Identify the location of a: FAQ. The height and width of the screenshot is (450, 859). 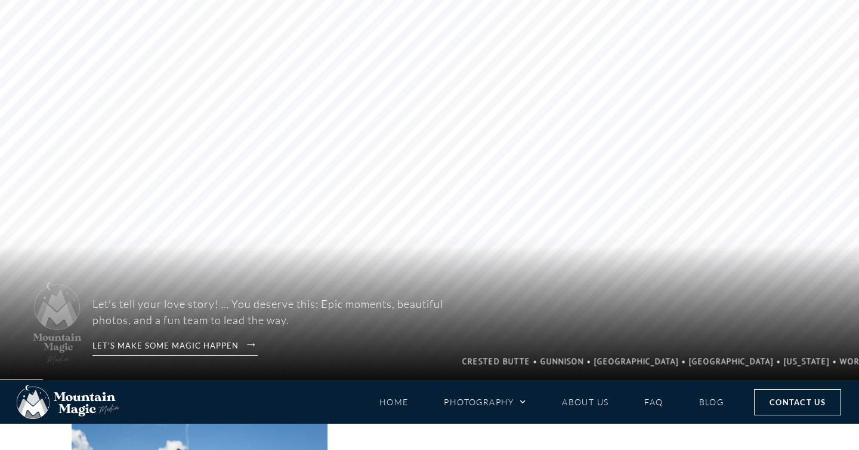
(653, 401).